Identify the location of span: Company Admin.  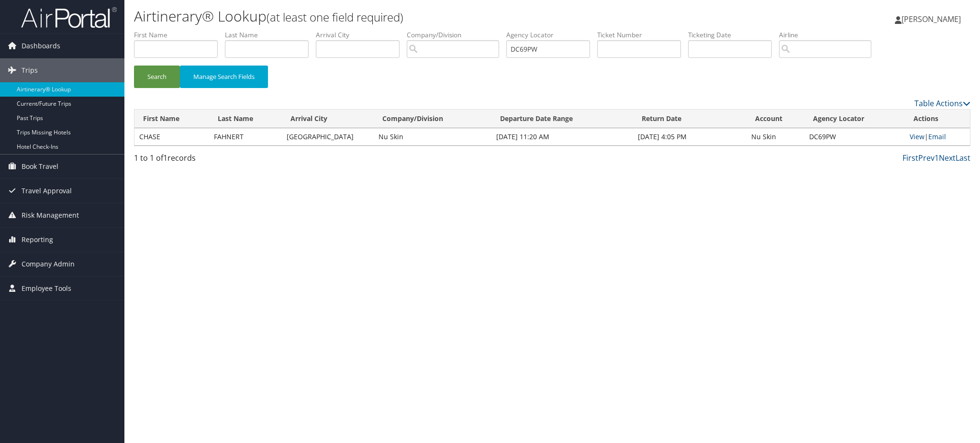
(48, 265).